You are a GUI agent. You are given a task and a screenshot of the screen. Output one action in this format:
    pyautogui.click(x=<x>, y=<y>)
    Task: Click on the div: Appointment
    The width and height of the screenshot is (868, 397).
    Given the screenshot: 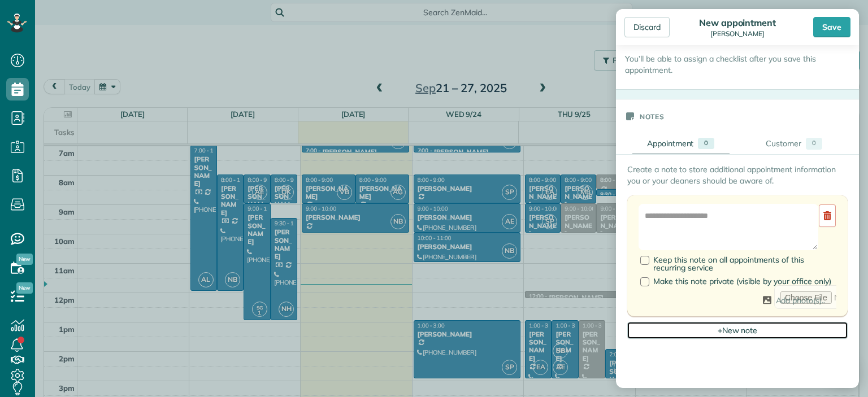 What is the action you would take?
    pyautogui.click(x=670, y=144)
    